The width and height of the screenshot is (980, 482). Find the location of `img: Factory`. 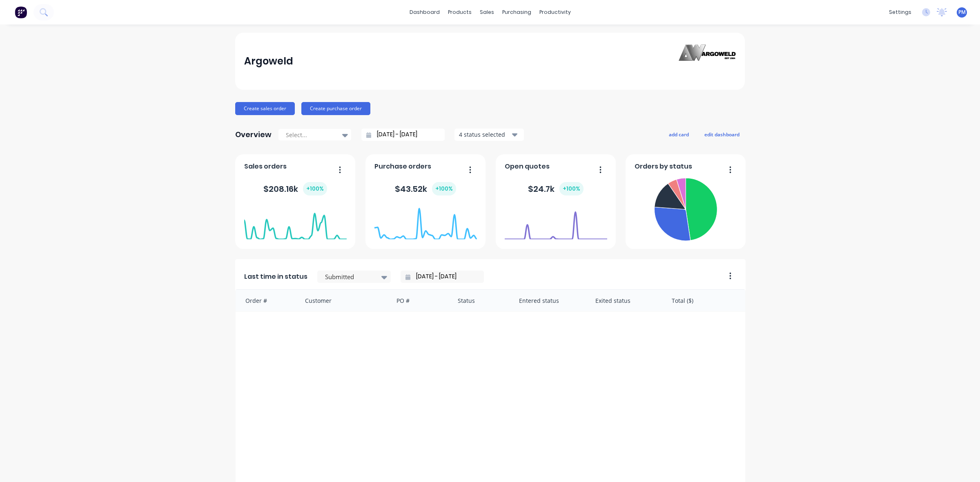

img: Factory is located at coordinates (21, 12).